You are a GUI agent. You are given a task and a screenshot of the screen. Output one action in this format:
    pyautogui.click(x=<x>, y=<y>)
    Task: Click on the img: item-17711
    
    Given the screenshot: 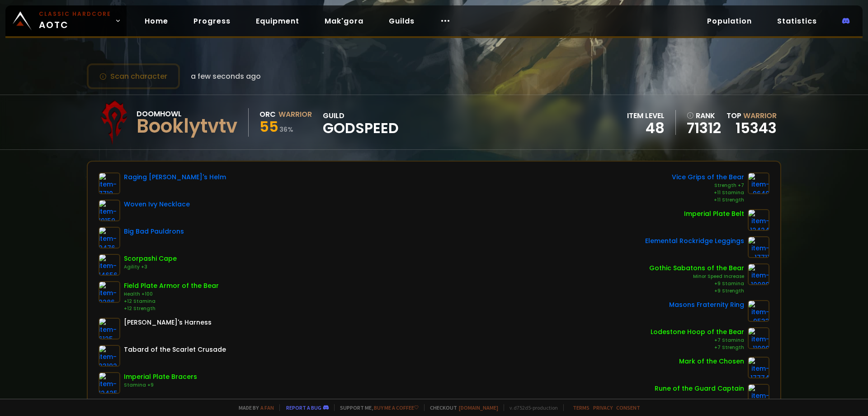 What is the action you would take?
    pyautogui.click(x=759, y=247)
    